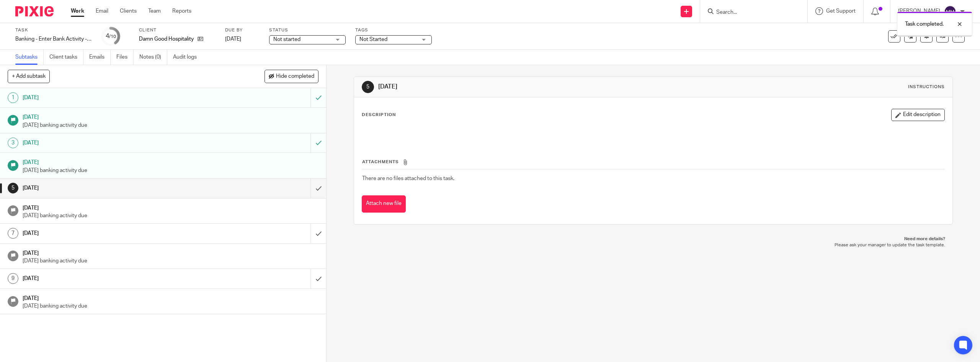  What do you see at coordinates (187, 57) in the screenshot?
I see `a: Audit logs` at bounding box center [187, 57].